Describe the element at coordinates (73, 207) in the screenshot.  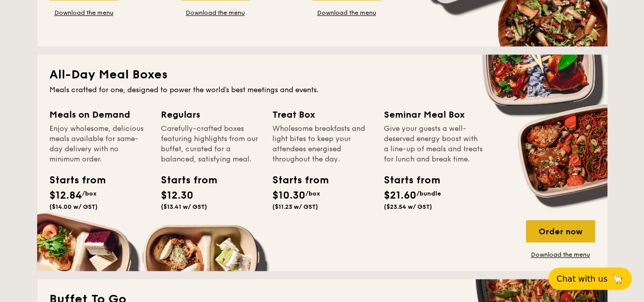
I see `span: ($14.00 w/ GST)` at that location.